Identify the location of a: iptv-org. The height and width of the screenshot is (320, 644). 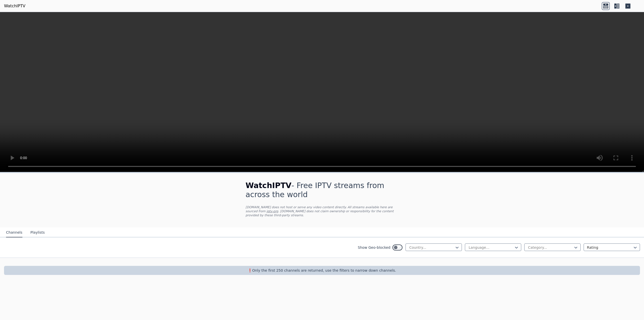
(272, 211).